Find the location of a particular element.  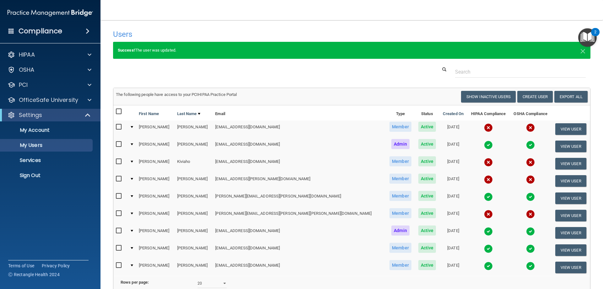

p: My Account is located at coordinates (47, 130).